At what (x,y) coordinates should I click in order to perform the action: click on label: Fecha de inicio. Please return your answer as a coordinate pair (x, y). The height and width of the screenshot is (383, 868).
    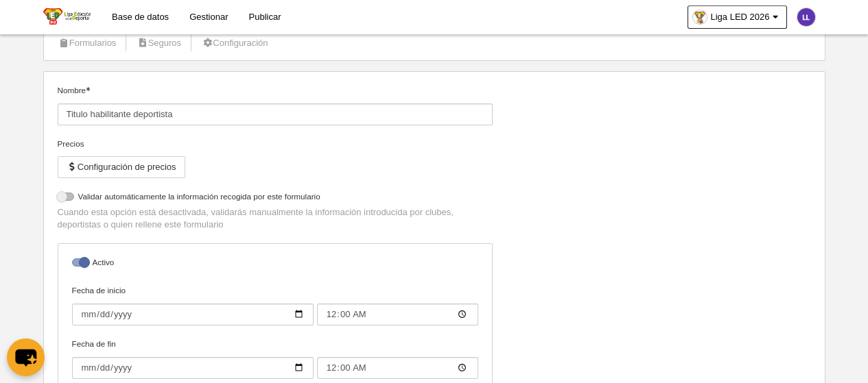
    Looking at the image, I should click on (276, 305).